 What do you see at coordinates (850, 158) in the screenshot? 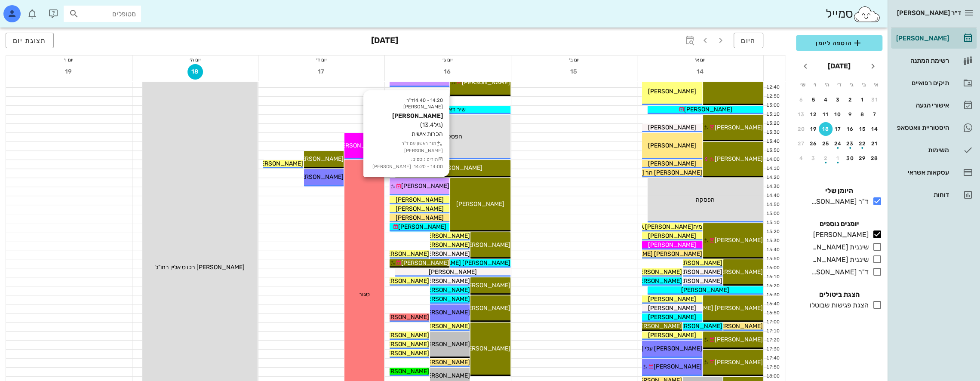
I see `button: 30` at bounding box center [850, 158].